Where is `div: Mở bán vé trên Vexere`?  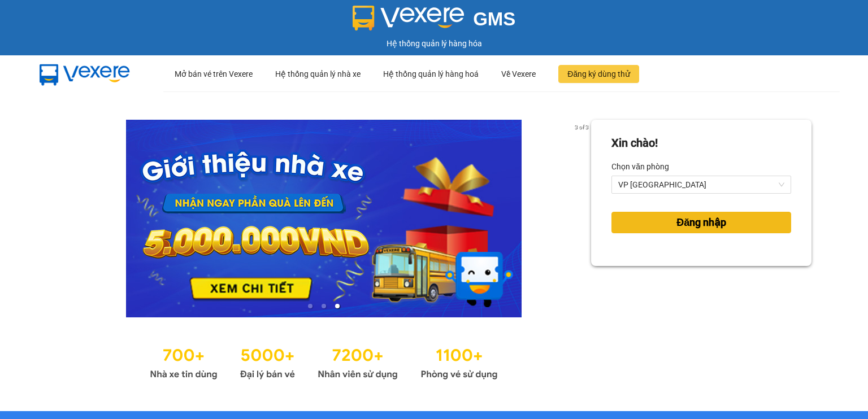 div: Mở bán vé trên Vexere is located at coordinates (213, 74).